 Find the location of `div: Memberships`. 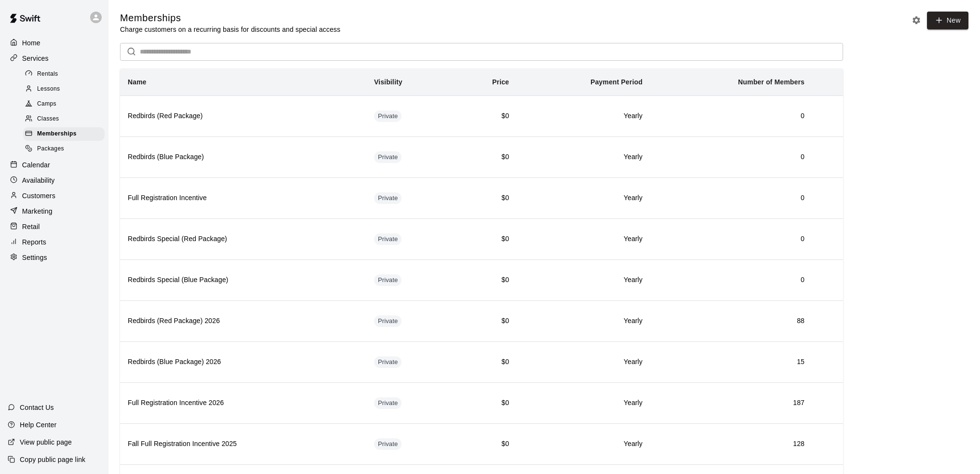

div: Memberships is located at coordinates (64, 134).